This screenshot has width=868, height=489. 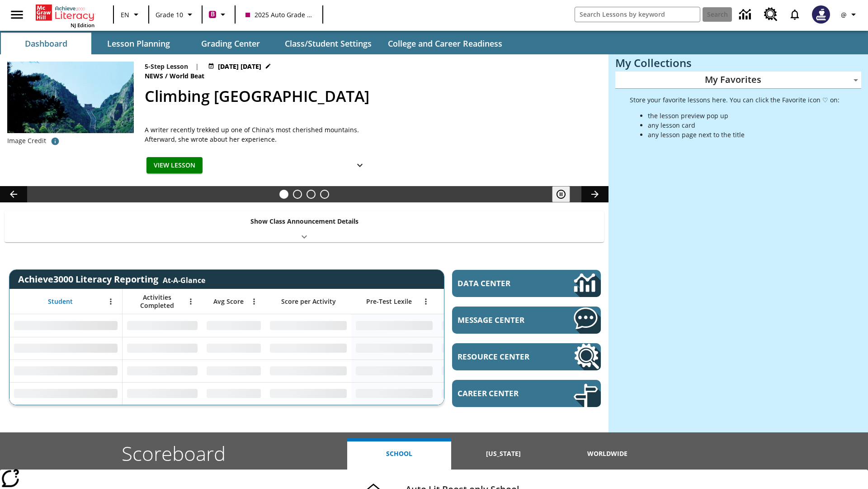 What do you see at coordinates (500, 283) in the screenshot?
I see `span: Data Center` at bounding box center [500, 283].